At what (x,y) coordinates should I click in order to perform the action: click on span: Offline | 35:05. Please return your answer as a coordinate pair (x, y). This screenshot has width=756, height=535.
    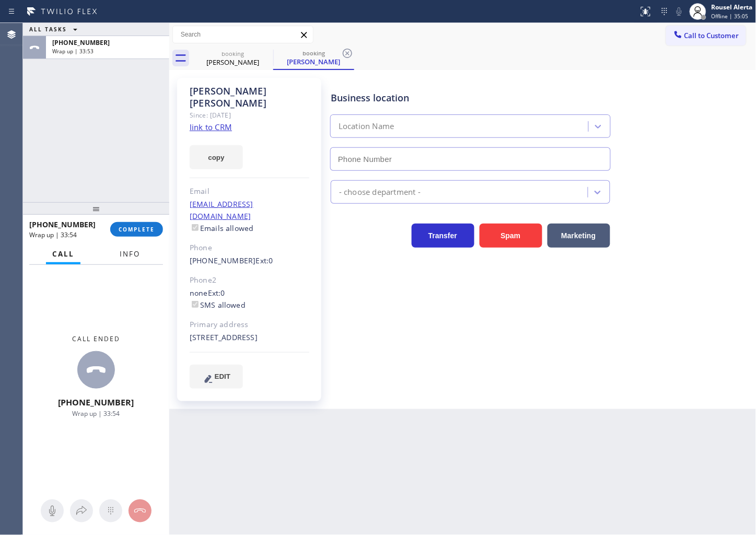
    Looking at the image, I should click on (730, 16).